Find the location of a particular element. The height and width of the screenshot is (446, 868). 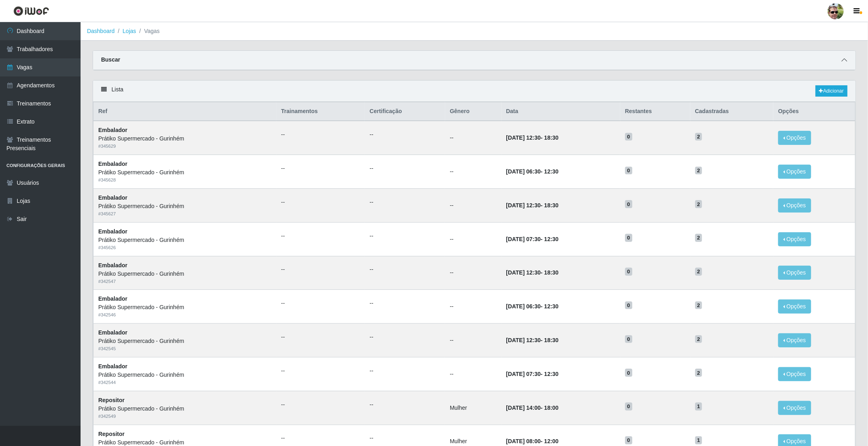

div: # 342544 is located at coordinates (185, 383).